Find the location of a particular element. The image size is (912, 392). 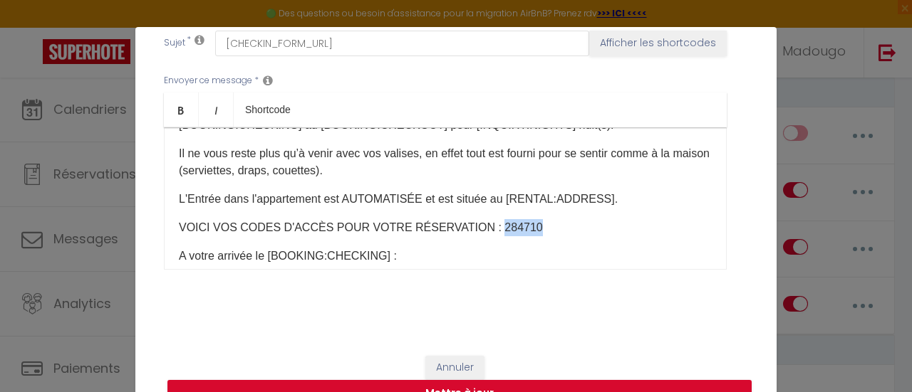

a: Shortcode is located at coordinates (268, 110).